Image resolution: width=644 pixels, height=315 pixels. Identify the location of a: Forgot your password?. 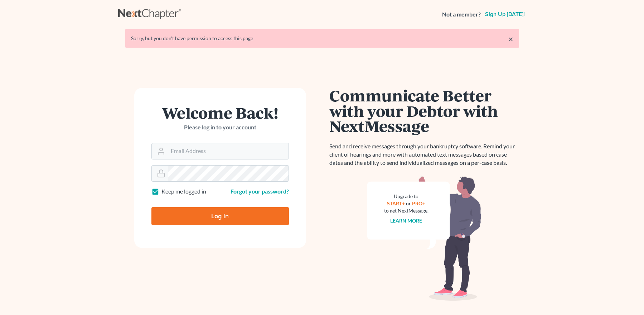
(260, 191).